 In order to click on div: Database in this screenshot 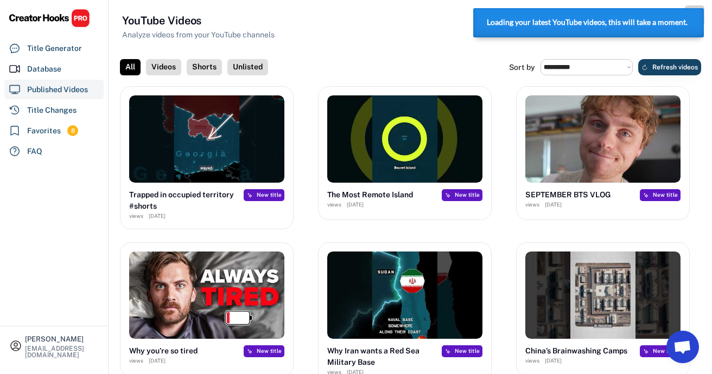, I will do `click(44, 69)`.